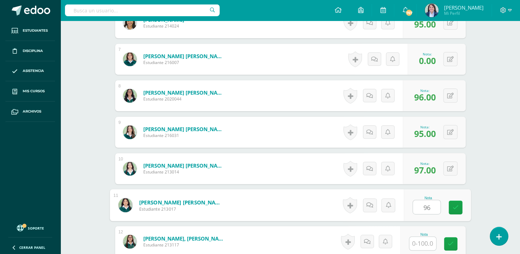 The width and height of the screenshot is (520, 254). Describe the element at coordinates (30, 111) in the screenshot. I see `a: Archivos` at that location.